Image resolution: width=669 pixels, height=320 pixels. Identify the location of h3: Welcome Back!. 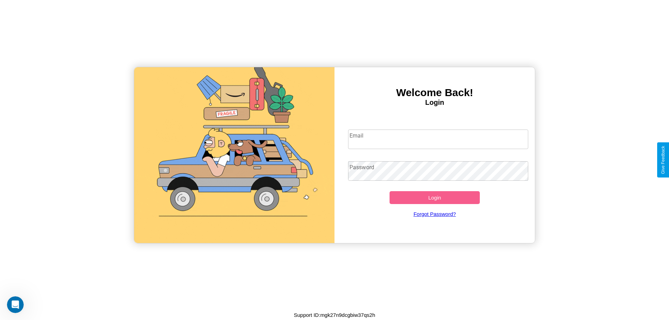
(435, 93).